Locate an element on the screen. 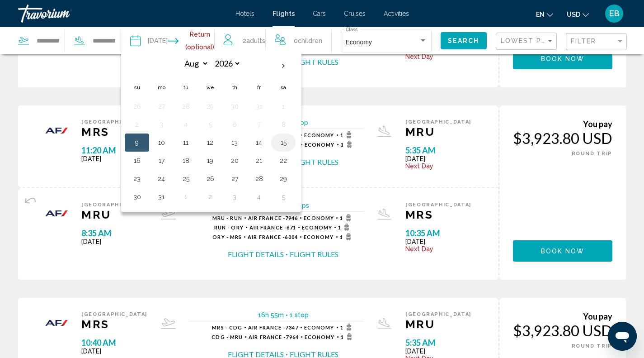  button: Day 21 is located at coordinates (259, 160).